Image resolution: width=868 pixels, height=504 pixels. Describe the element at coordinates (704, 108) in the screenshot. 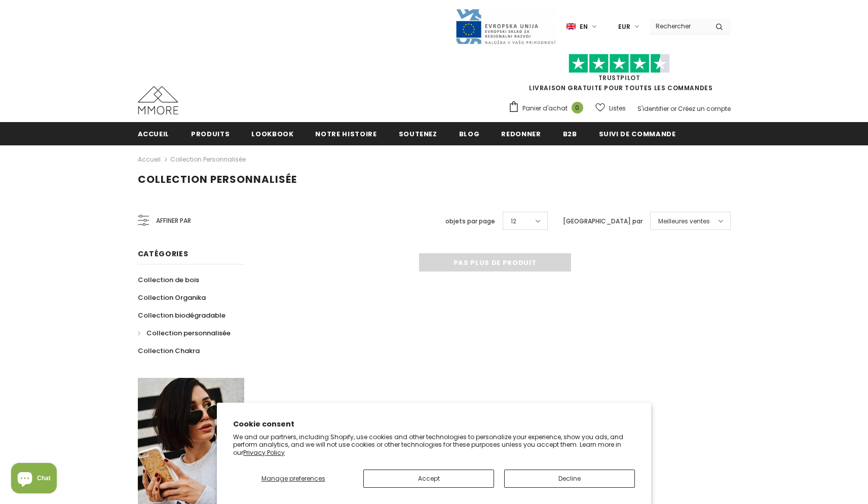

I see `a: Créez un compte` at that location.